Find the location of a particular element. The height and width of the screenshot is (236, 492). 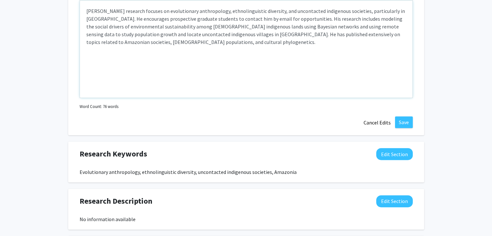

button: Save is located at coordinates (404, 122).